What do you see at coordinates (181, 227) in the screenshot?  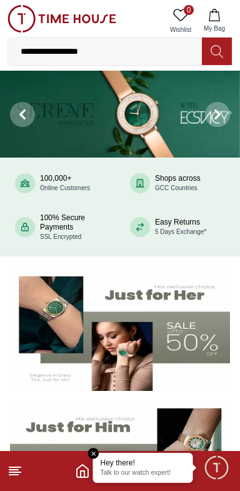 I see `div: Easy Returns` at bounding box center [181, 227].